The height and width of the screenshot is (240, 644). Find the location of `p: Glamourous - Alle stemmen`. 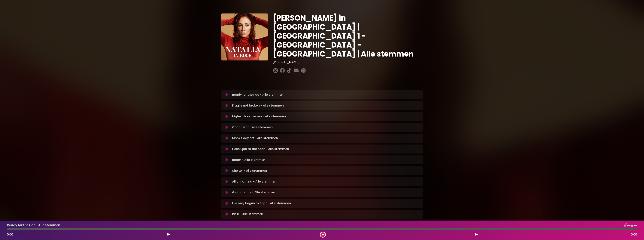

p: Glamourous - Alle stemmen is located at coordinates (253, 192).